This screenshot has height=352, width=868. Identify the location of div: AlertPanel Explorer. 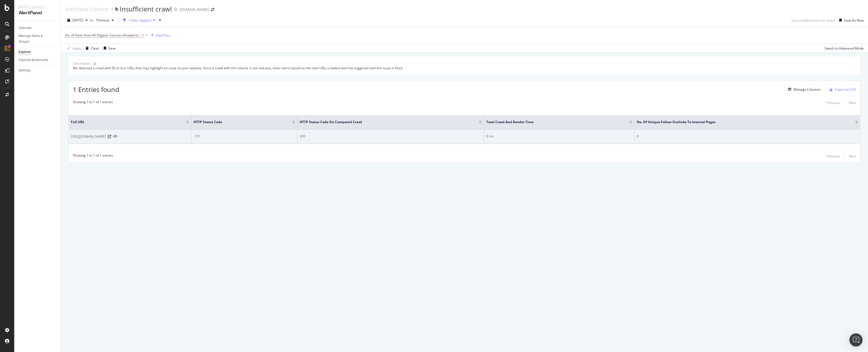
(87, 9).